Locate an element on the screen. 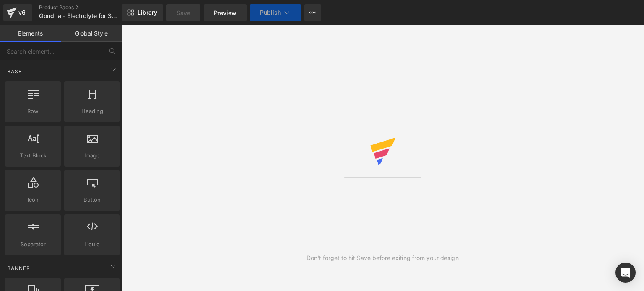 This screenshot has width=644, height=291. span: Row is located at coordinates (33, 111).